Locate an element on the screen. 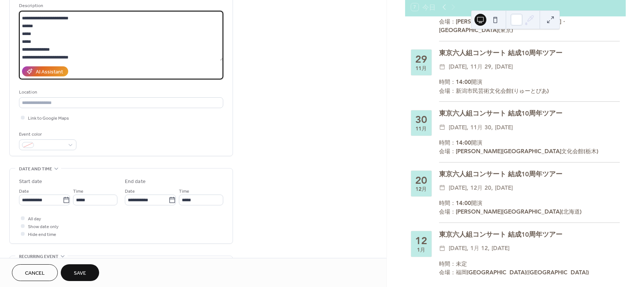 Image resolution: width=644 pixels, height=287 pixels. span: Cancel is located at coordinates (35, 273).